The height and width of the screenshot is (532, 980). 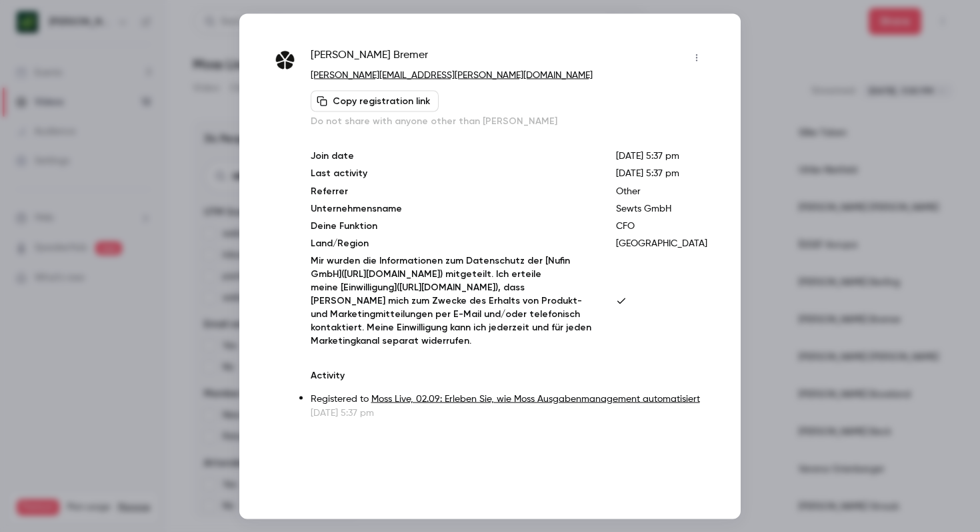 I want to click on p: Unternehmensname, so click(x=452, y=208).